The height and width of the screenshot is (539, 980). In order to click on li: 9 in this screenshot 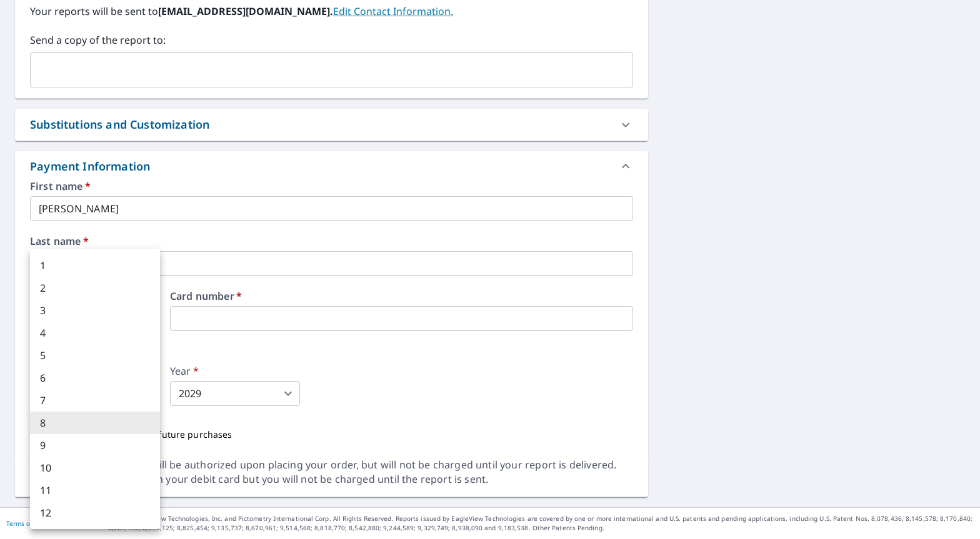, I will do `click(95, 446)`.